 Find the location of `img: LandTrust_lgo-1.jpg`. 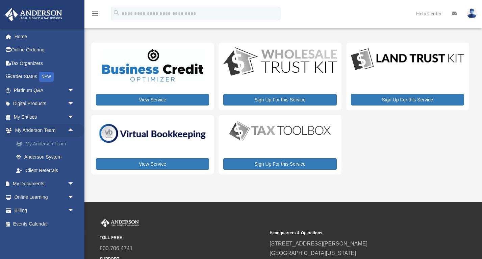

img: LandTrust_lgo-1.jpg is located at coordinates (407, 59).